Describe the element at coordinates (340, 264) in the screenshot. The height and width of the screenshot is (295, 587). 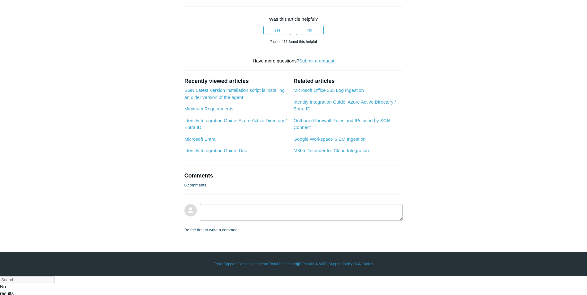
I see `a: Support Policy` at that location.